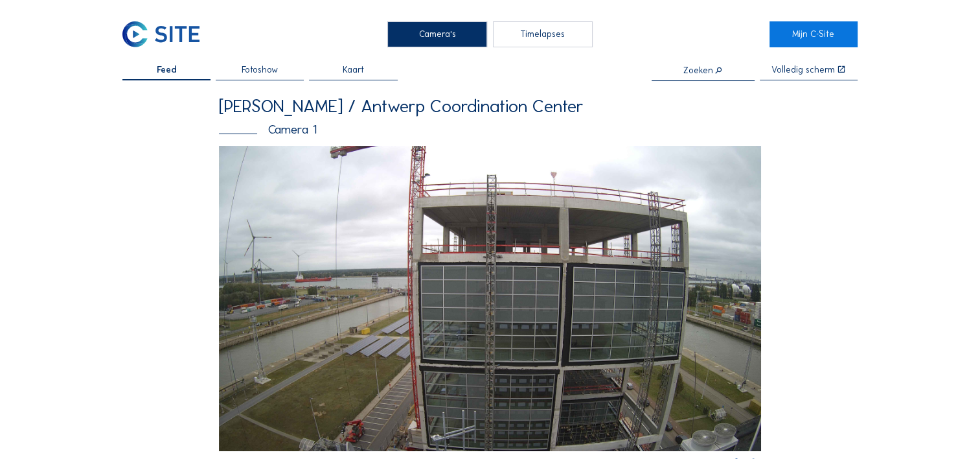 Image resolution: width=980 pixels, height=459 pixels. I want to click on div: Timelapses, so click(543, 34).